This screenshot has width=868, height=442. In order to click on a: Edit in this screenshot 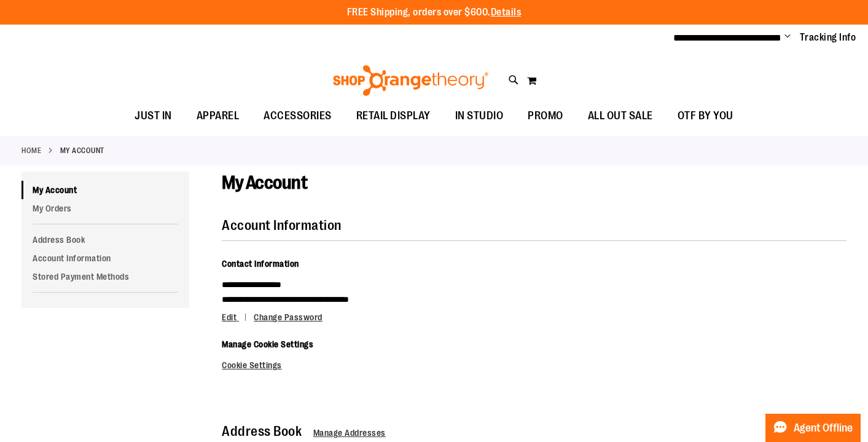, I will do `click(237, 317)`.